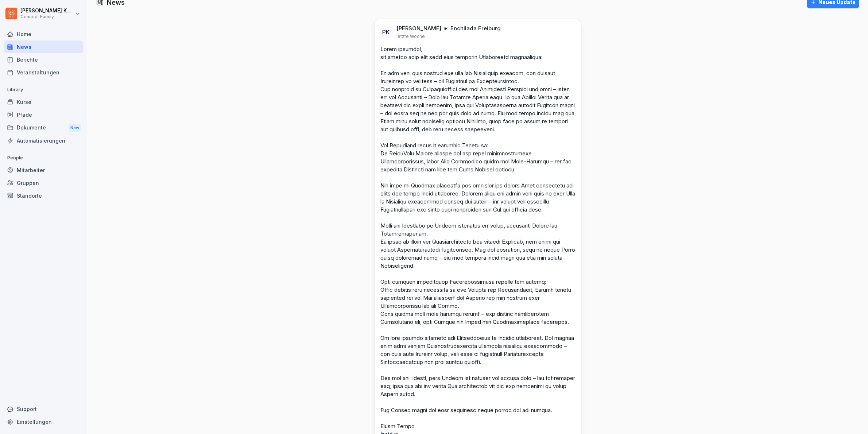 Image resolution: width=868 pixels, height=434 pixels. What do you see at coordinates (44, 183) in the screenshot?
I see `a: Gruppen` at bounding box center [44, 183].